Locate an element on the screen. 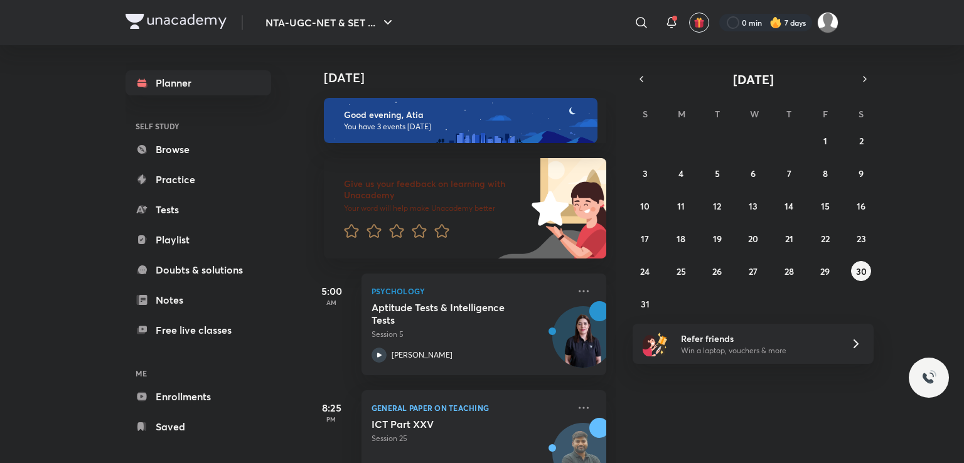 The width and height of the screenshot is (964, 463). abbr: Monday is located at coordinates (682, 114).